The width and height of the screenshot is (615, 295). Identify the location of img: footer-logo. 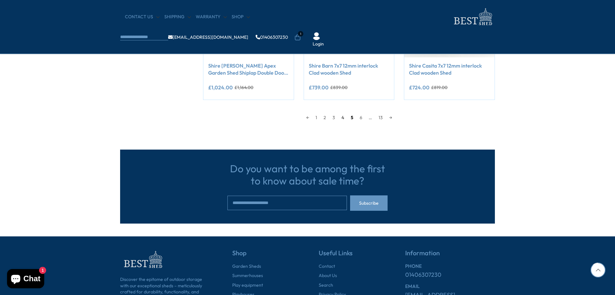
(143, 259).